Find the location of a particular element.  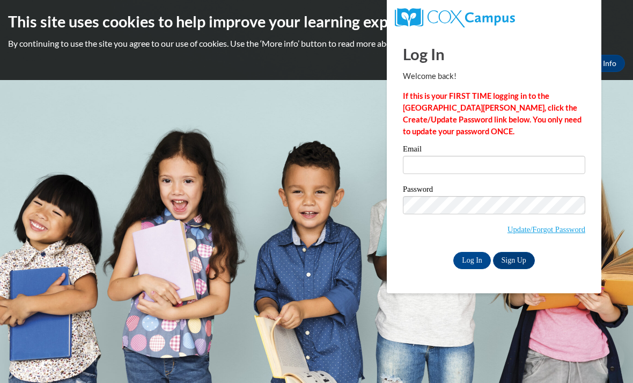

h1: Log In is located at coordinates (494, 54).